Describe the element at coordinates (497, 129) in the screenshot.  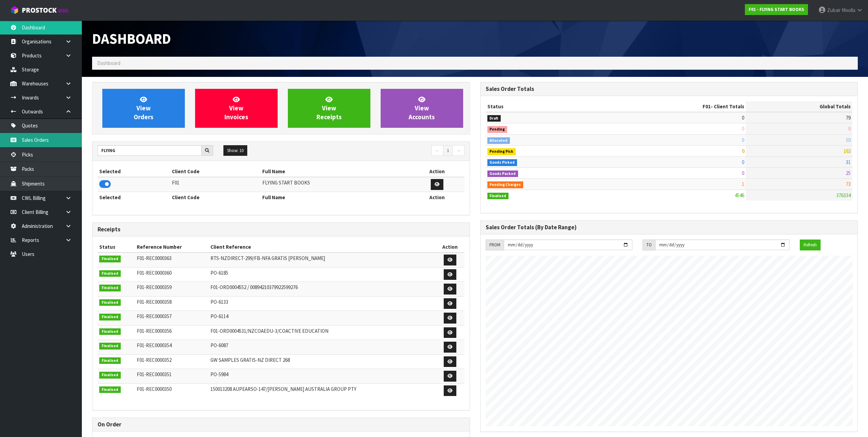
I see `span: Pending` at that location.